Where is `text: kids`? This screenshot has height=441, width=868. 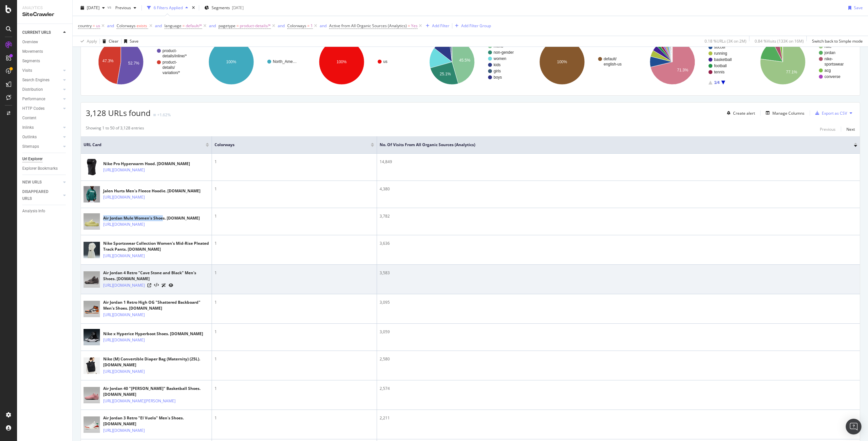 text: kids is located at coordinates (497, 65).